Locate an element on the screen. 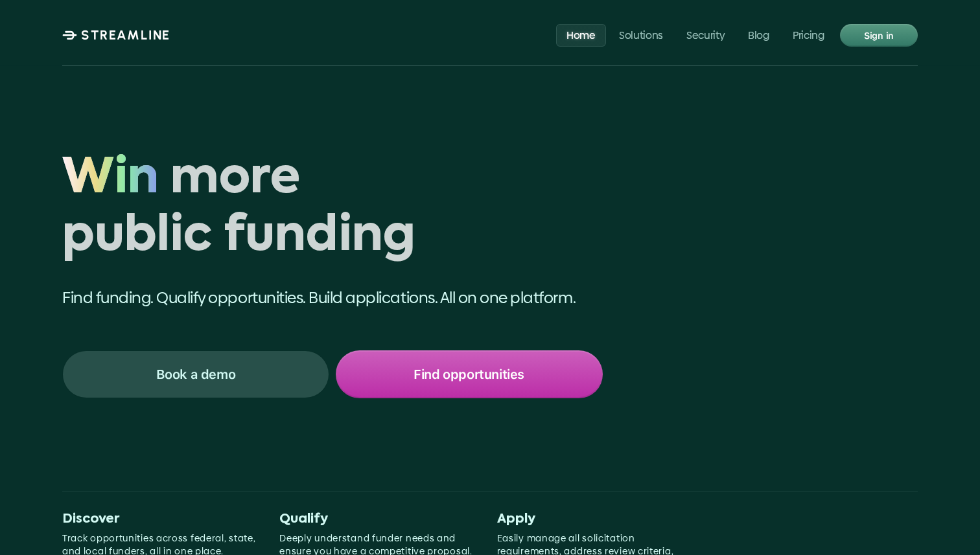 This screenshot has height=555, width=980. a: Sign in is located at coordinates (879, 35).